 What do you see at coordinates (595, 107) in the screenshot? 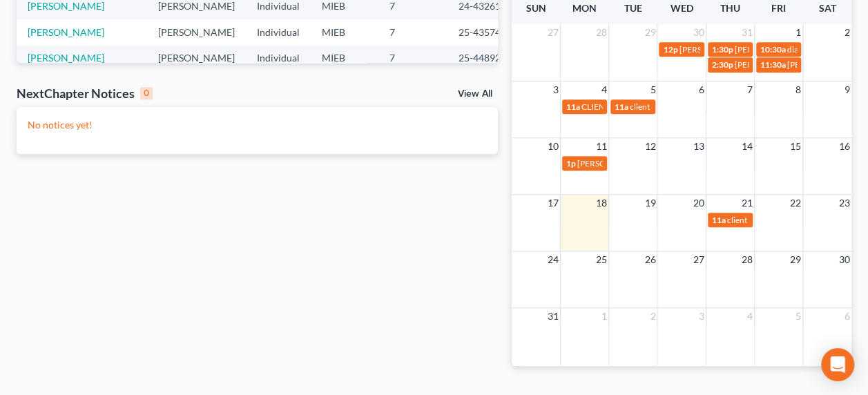
I see `span: CLIENT` at bounding box center [595, 107].